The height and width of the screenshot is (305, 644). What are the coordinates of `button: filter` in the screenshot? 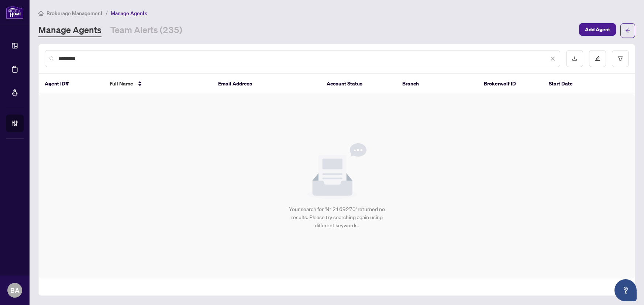 It's located at (620, 59).